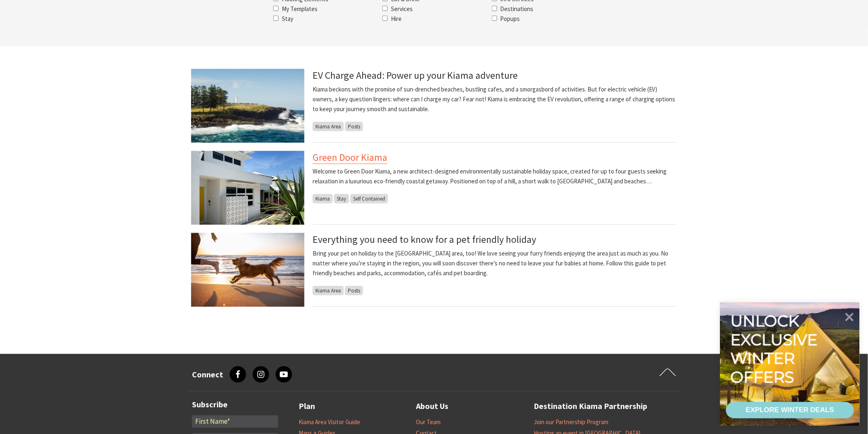 The width and height of the screenshot is (868, 434). What do you see at coordinates (330, 422) in the screenshot?
I see `a: Kiama Area Visitor Guide` at bounding box center [330, 422].